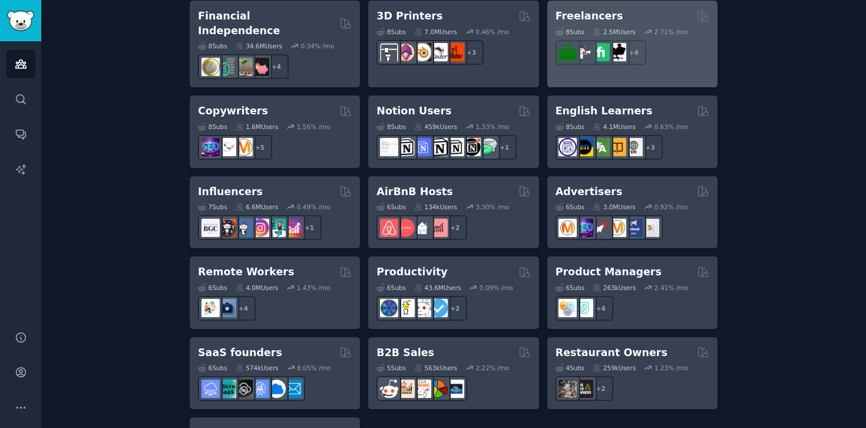 This screenshot has height=428, width=866. I want to click on img: lifehacks, so click(405, 308).